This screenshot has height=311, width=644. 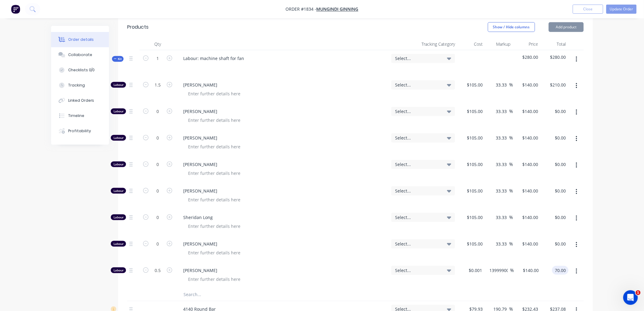 What do you see at coordinates (285, 217) in the screenshot?
I see `span: Sheridan Long` at bounding box center [285, 217].